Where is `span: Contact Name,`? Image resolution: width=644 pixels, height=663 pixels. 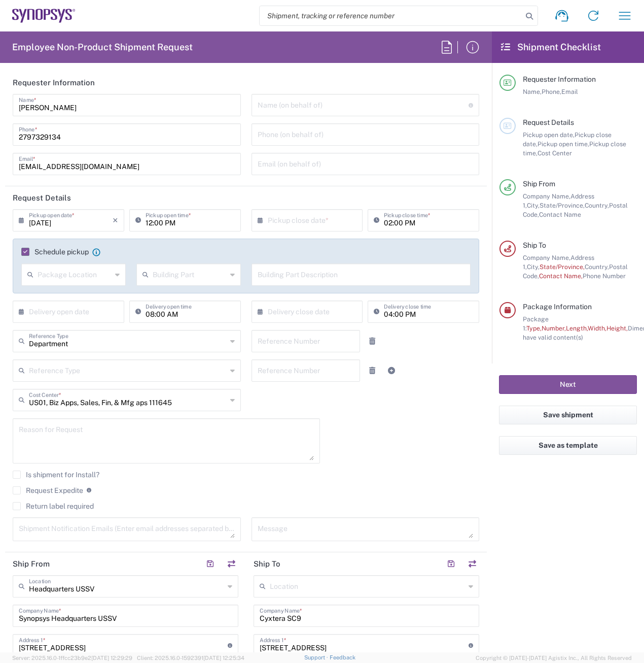 span: Contact Name, is located at coordinates (561, 275).